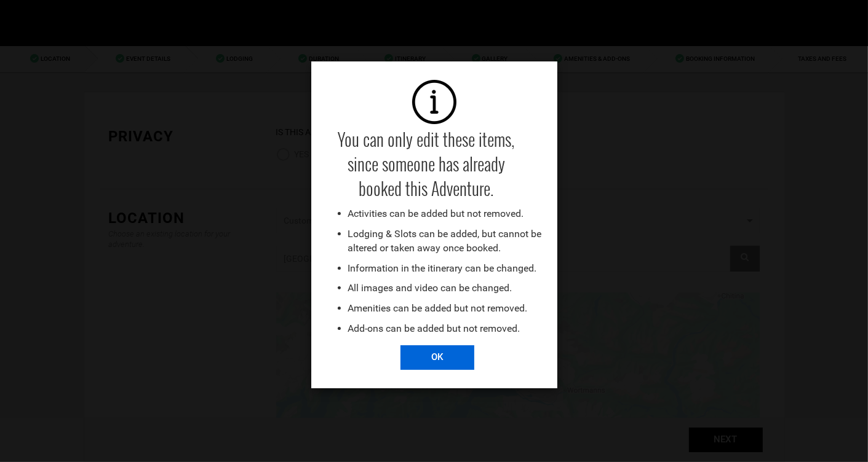 The image size is (868, 462). What do you see at coordinates (447, 289) in the screenshot?
I see `li: All images and video can be changed.` at bounding box center [447, 289].